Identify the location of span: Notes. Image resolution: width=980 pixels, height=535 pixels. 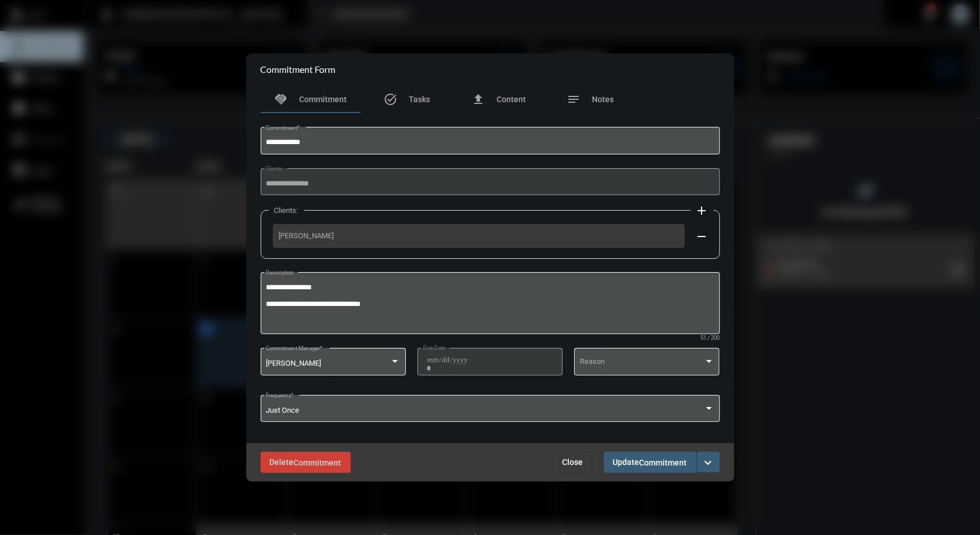
(604, 100).